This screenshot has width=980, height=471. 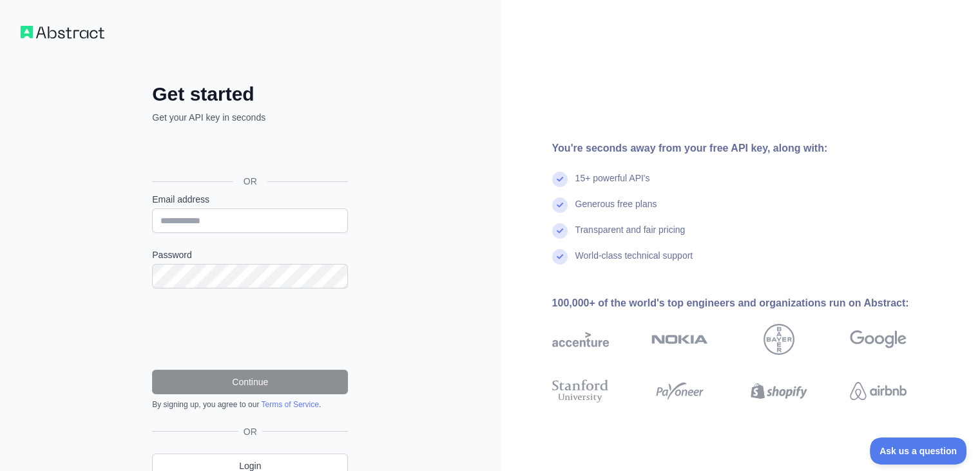 What do you see at coordinates (750, 148) in the screenshot?
I see `div: You're seconds away from your free API key, along with:` at bounding box center [750, 148].